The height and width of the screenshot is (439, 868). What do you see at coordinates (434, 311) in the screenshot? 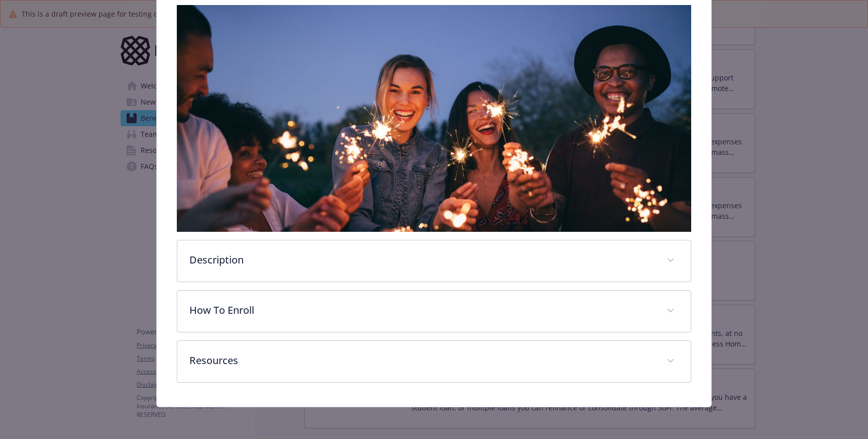
I see `div: How To Enroll` at bounding box center [434, 311].